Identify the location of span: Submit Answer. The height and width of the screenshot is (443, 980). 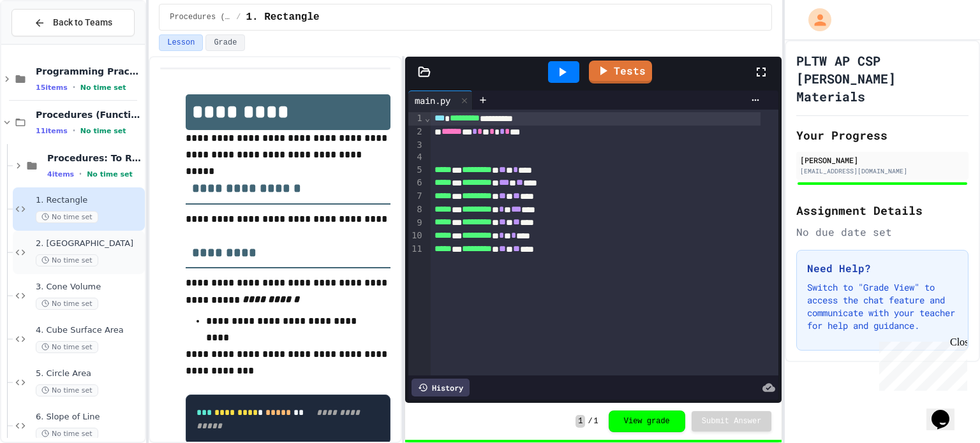
(732, 421).